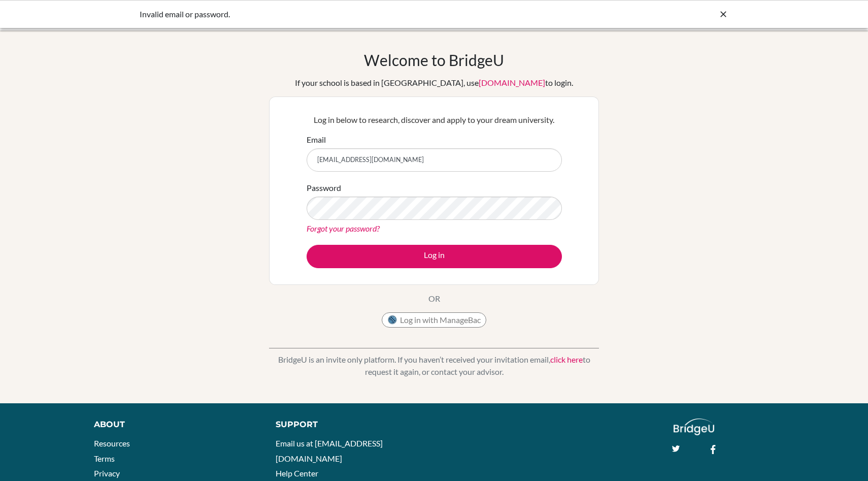 The height and width of the screenshot is (481, 868). I want to click on a: Privacy, so click(107, 473).